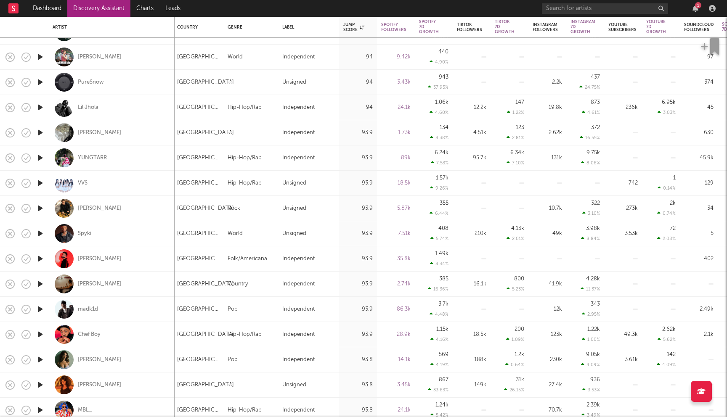  I want to click on div: 2.39k, so click(593, 405).